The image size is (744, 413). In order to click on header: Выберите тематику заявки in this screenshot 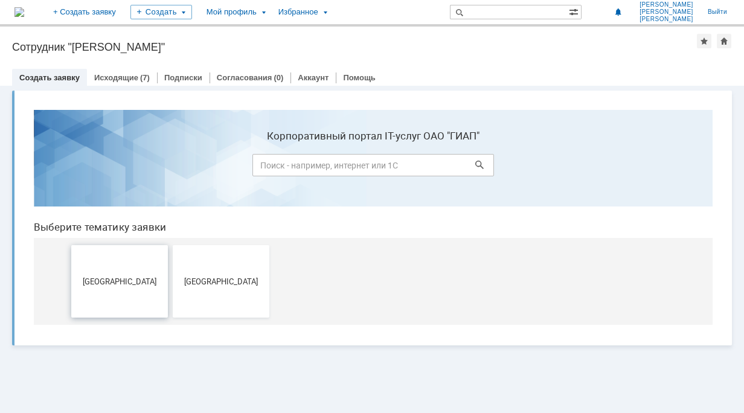, I will do `click(349, 127)`.